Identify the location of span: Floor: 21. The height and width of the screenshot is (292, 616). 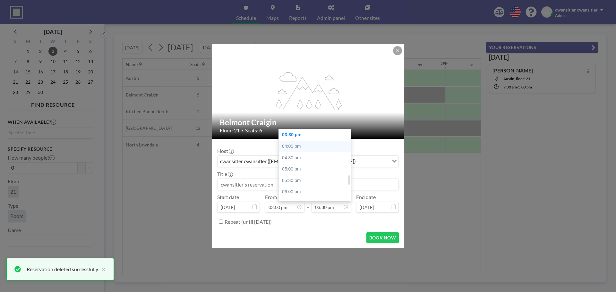
(230, 131).